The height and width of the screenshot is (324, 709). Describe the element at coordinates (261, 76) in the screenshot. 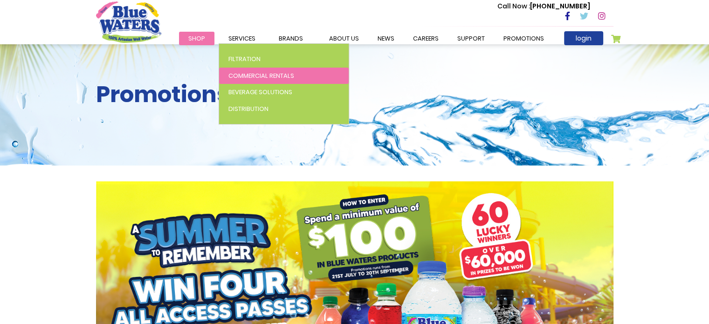

I see `span: Commercial Rentals` at that location.